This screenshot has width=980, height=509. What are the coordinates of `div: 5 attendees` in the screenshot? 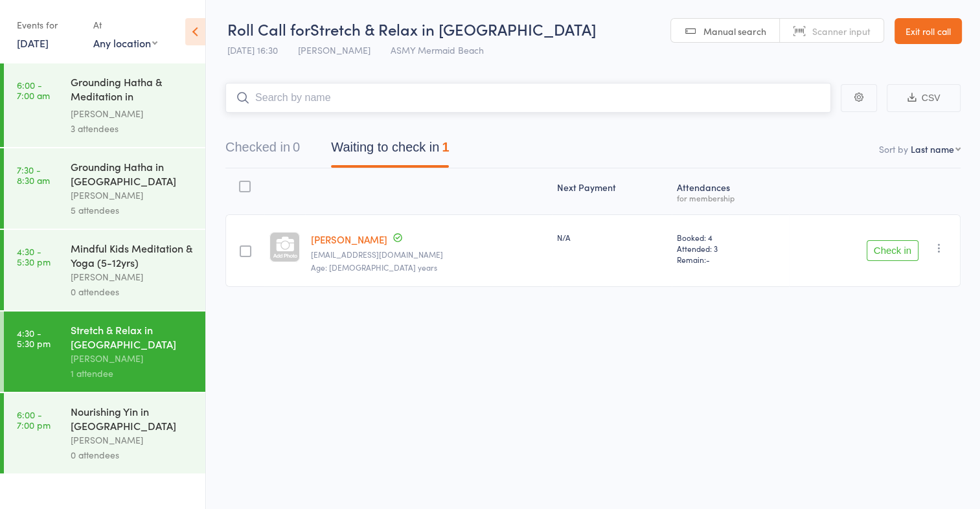 It's located at (132, 210).